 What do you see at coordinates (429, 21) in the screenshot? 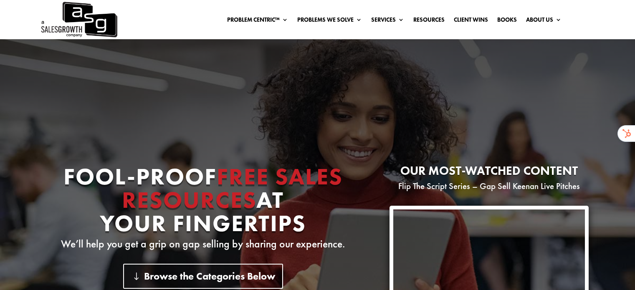
I see `a: Resources` at bounding box center [429, 21].